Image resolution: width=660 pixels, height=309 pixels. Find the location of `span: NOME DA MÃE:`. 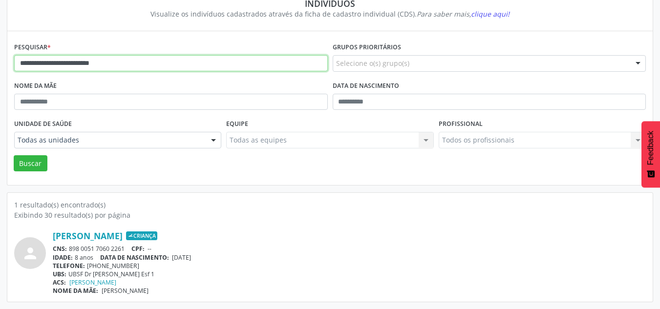

span: NOME DA MÃE: is located at coordinates (75, 290).